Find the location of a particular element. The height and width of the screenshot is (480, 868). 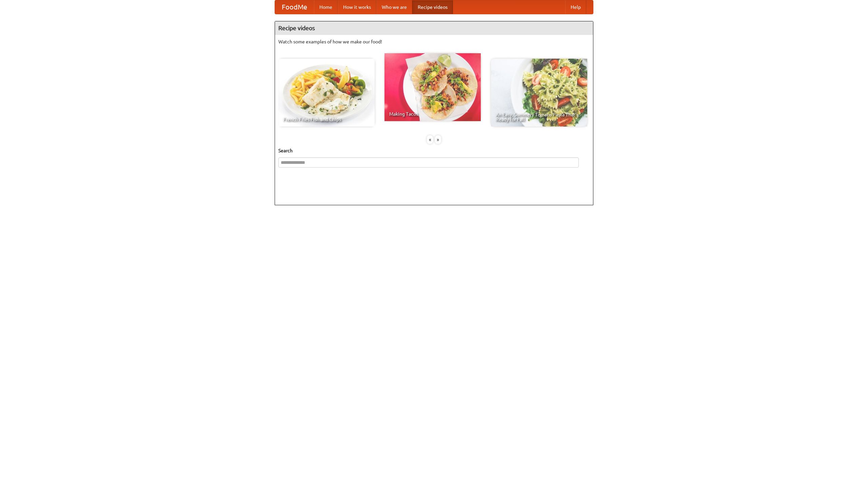

a: An Easy, Summery Tomato Pasta That's Ready for Fall is located at coordinates (539, 92).